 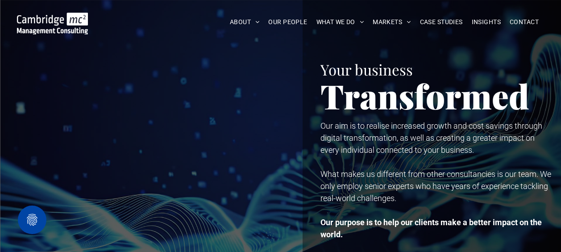 What do you see at coordinates (431, 138) in the screenshot?
I see `span: Our aim is to realise increased growth and cost savings through digital transformation, as well a...` at bounding box center [431, 138].